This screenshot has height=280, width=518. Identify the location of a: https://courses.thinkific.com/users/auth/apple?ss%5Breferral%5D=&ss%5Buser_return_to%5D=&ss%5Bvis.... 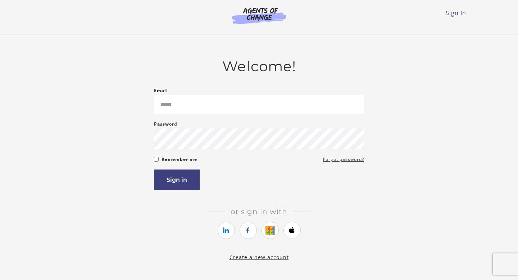
(292, 230).